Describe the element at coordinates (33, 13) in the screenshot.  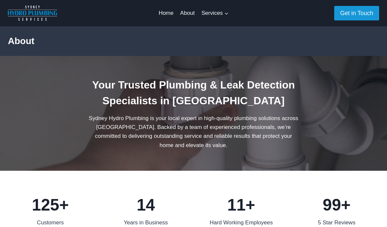
I see `img: Sydney Hydro Plumbing Logo` at that location.